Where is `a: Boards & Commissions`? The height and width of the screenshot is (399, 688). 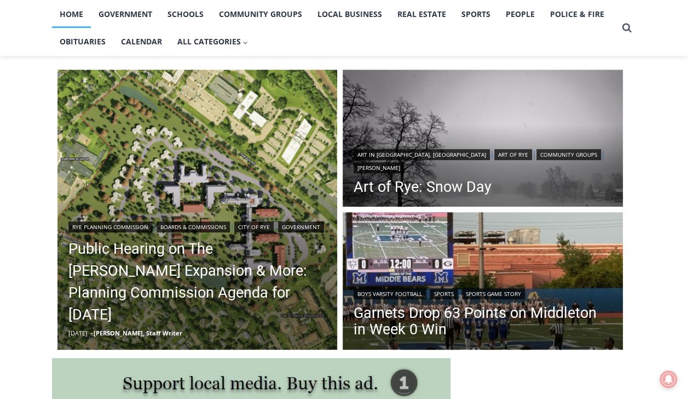
a: Boards & Commissions is located at coordinates (193, 227).